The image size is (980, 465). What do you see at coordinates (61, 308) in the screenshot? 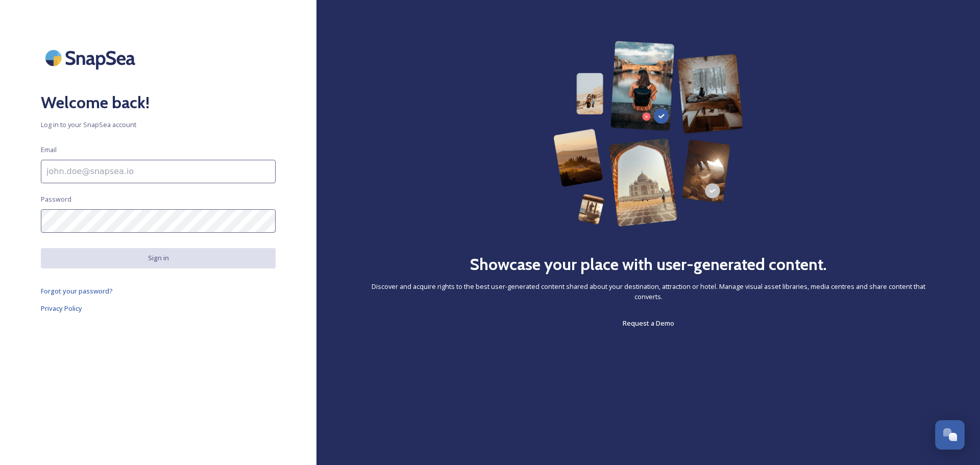
I see `span: Privacy Policy` at bounding box center [61, 308].